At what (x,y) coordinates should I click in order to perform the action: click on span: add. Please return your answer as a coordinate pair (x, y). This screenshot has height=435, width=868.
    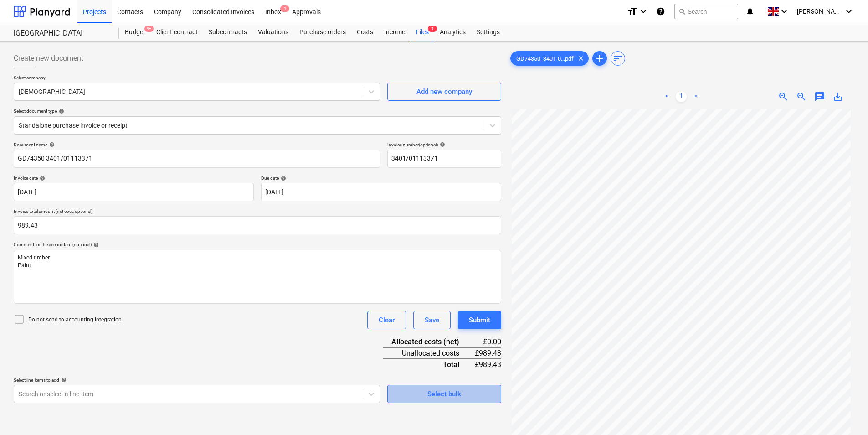
    Looking at the image, I should click on (599, 58).